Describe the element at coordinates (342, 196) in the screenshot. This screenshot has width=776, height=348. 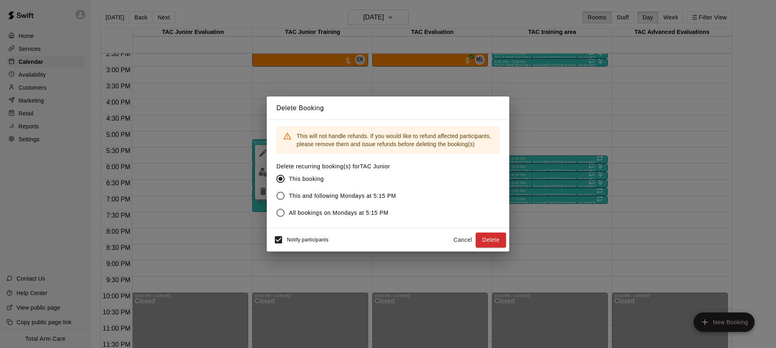
I see `span: This and following Mondays at 5:15 PM` at that location.